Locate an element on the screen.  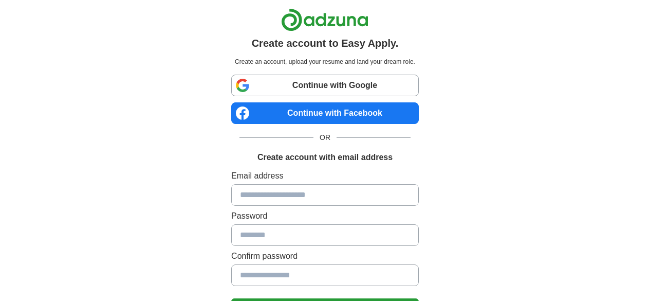
a: Continue with Facebook is located at coordinates (325, 113).